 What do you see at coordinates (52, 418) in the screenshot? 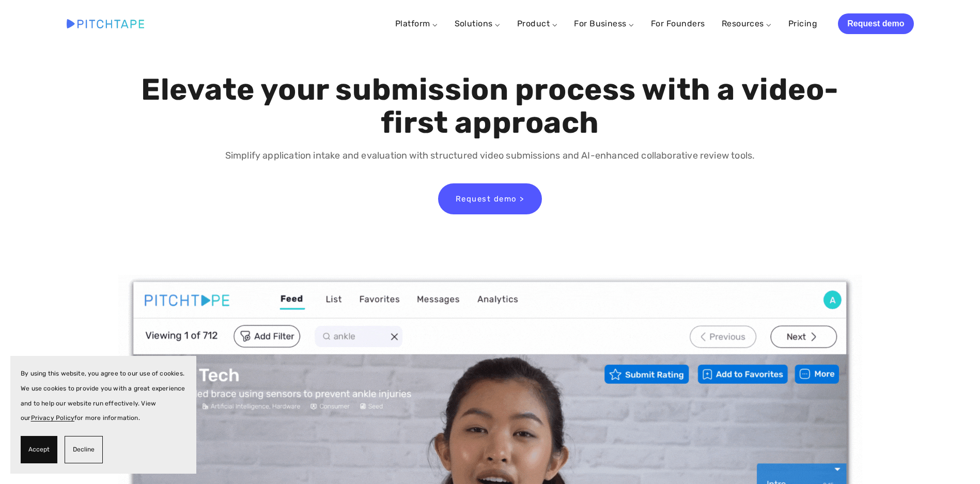
I see `a: Privacy Policy` at bounding box center [52, 418].